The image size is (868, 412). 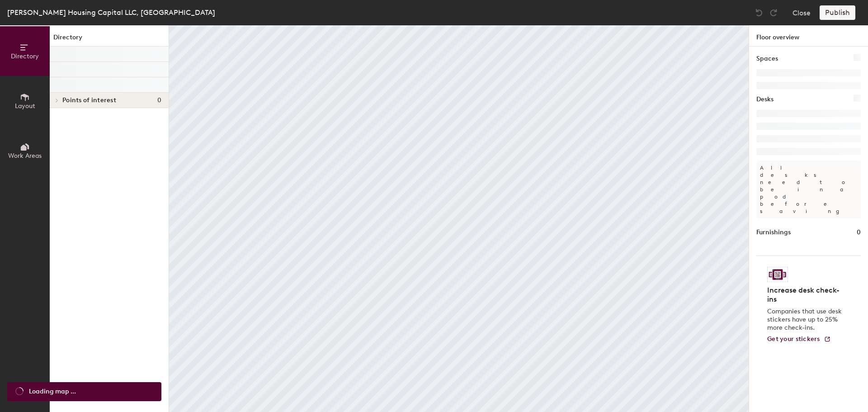 I want to click on h1: Directory, so click(x=109, y=40).